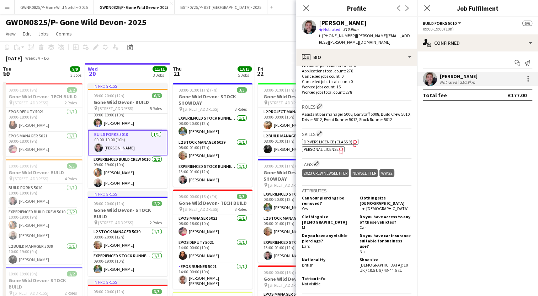 The width and height of the screenshot is (538, 296). I want to click on span: Tue, so click(7, 69).